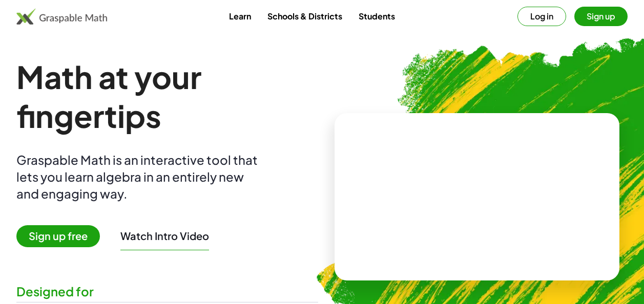 This screenshot has width=644, height=304. What do you see at coordinates (601, 16) in the screenshot?
I see `button: Sign up` at bounding box center [601, 16].